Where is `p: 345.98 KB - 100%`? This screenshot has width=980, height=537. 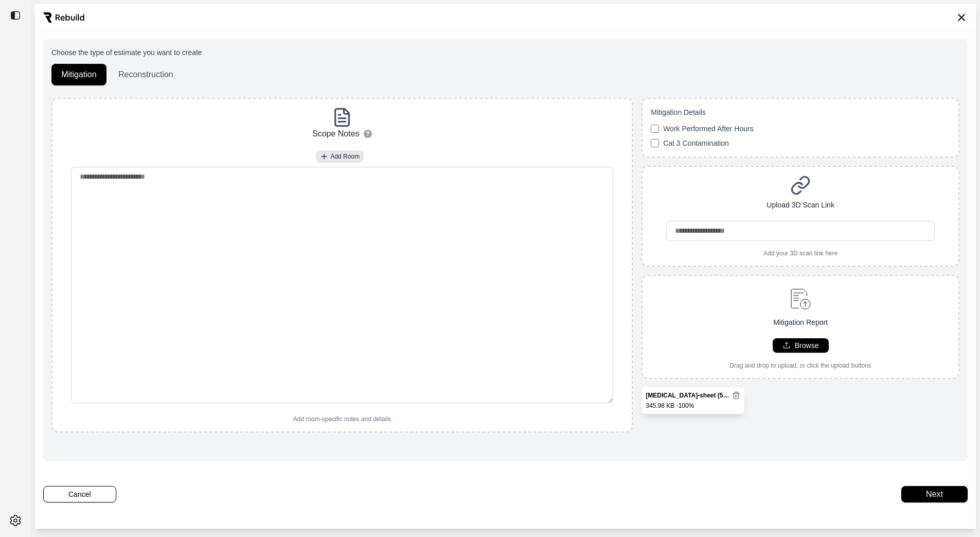 p: 345.98 KB - 100% is located at coordinates (689, 406).